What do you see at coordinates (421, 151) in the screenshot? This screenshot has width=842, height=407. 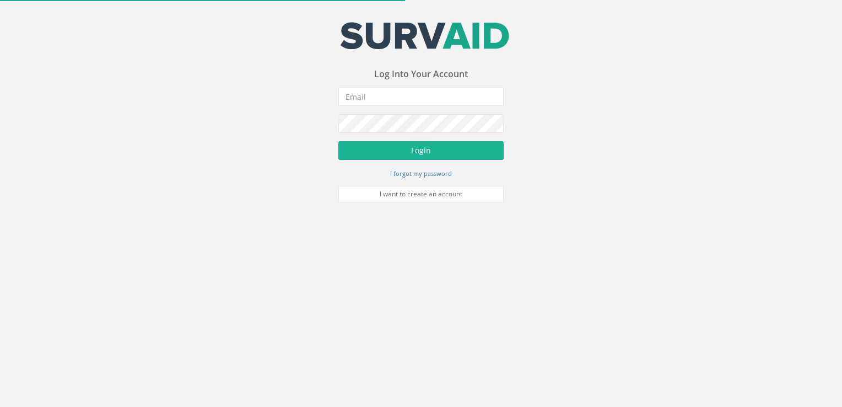 I see `button: Login` at bounding box center [421, 151].